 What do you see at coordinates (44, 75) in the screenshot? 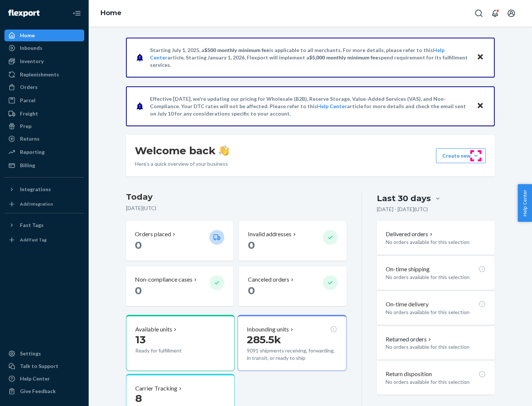
I see `a: Replenishments` at bounding box center [44, 75].